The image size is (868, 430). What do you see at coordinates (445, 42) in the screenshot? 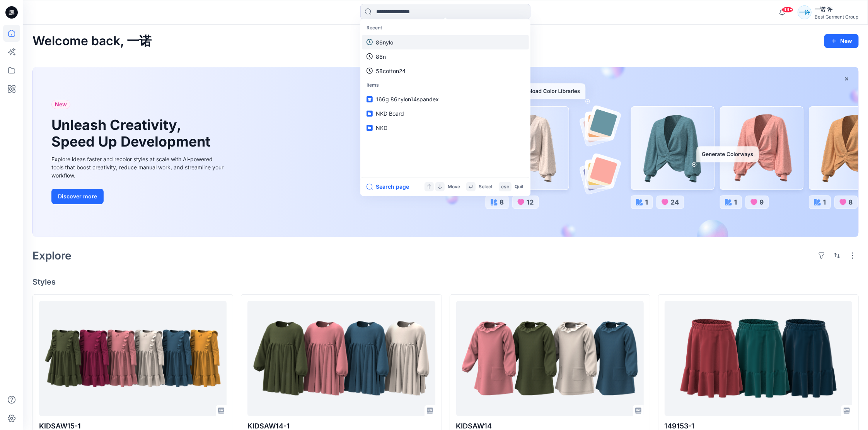
I see `a: 86nylo` at bounding box center [445, 42].